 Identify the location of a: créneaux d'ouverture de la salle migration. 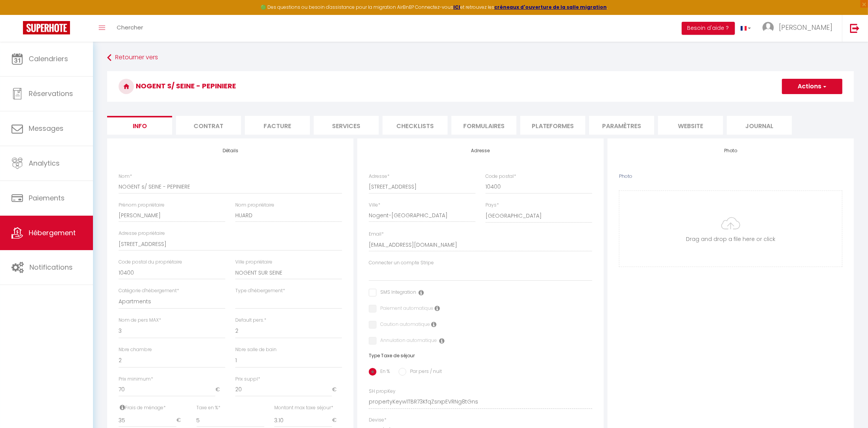
(550, 7).